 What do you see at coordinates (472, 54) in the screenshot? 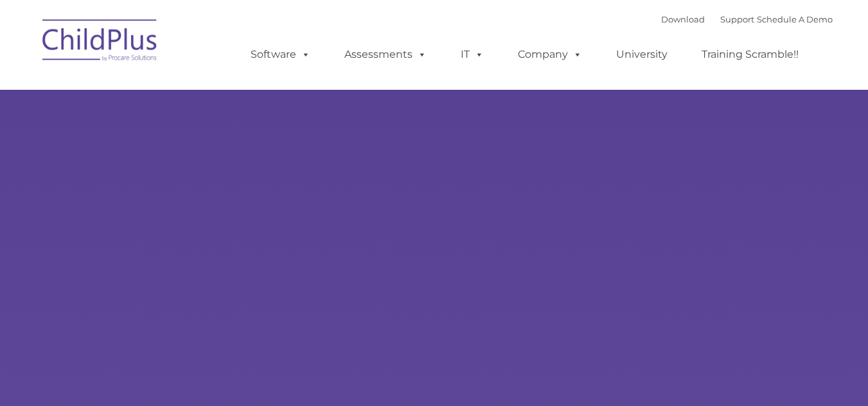
I see `a: IT` at bounding box center [472, 54].